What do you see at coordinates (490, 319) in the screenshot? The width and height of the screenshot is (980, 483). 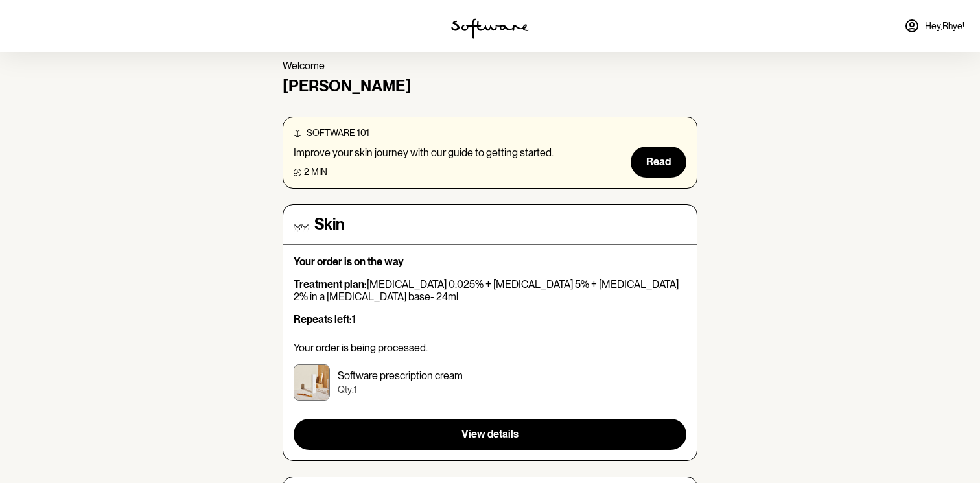 I see `p: 1` at bounding box center [490, 319].